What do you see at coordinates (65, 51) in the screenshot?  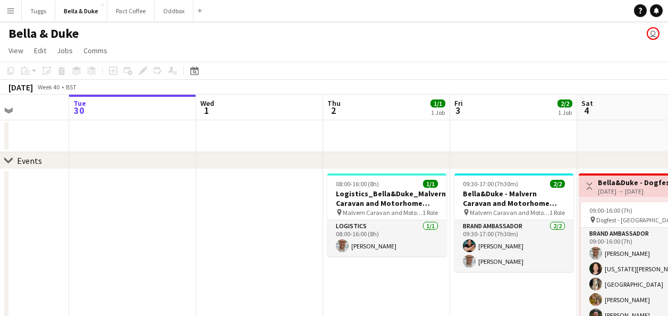 I see `a: Jobs` at bounding box center [65, 51].